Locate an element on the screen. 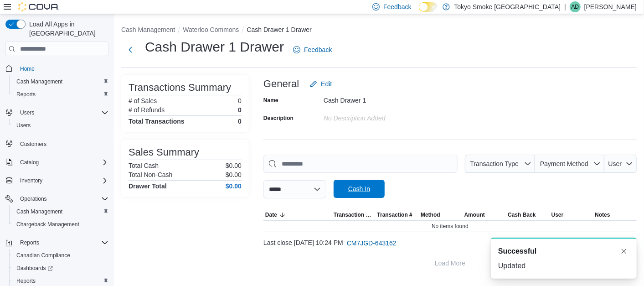 The width and height of the screenshot is (644, 286). h3: Sales Summary is located at coordinates (164, 152).